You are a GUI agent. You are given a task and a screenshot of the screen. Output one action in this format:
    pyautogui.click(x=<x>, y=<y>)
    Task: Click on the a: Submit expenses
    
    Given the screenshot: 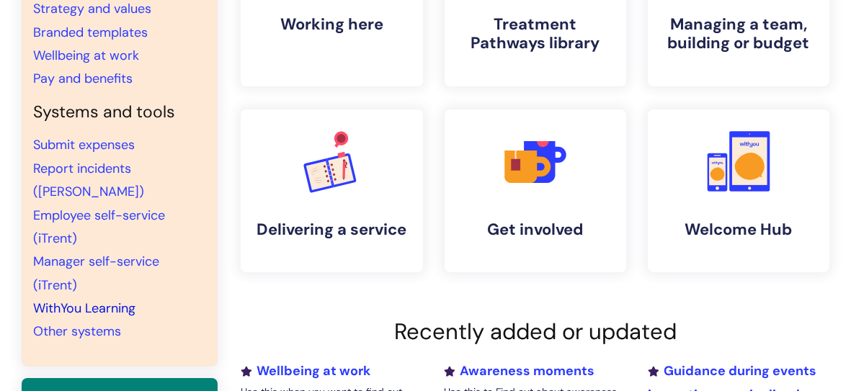 What is the action you would take?
    pyautogui.click(x=84, y=145)
    